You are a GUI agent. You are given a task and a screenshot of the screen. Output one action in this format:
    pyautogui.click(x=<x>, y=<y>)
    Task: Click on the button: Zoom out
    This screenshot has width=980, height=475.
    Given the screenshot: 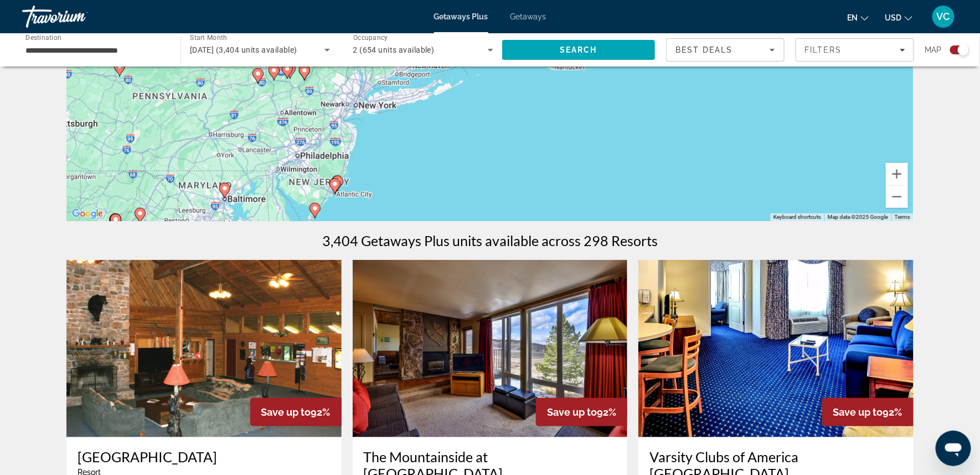 What is the action you would take?
    pyautogui.click(x=897, y=197)
    